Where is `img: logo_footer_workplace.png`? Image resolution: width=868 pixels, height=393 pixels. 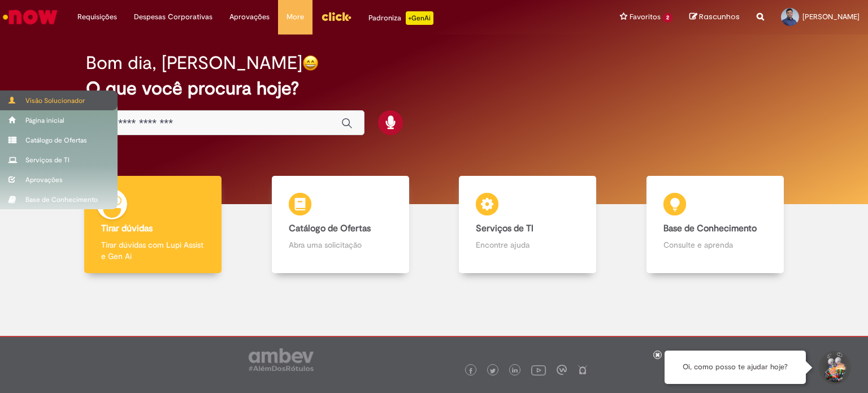 img: logo_footer_workplace.png is located at coordinates (561, 370).